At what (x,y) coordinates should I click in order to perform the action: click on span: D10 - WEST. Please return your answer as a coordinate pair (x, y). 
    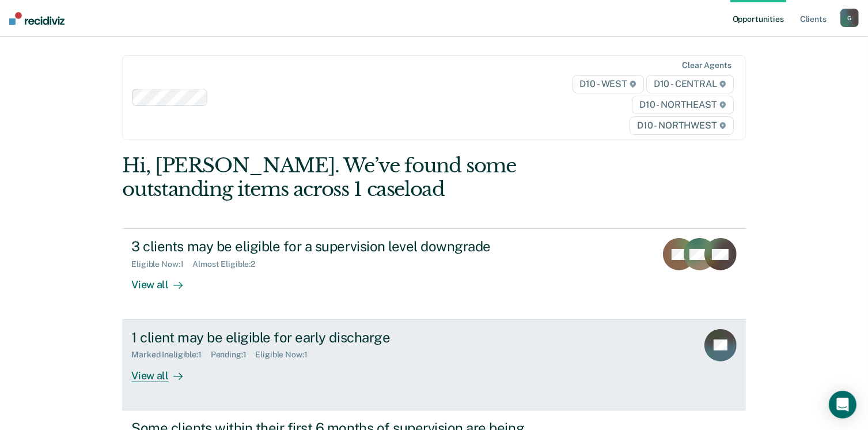
    Looking at the image, I should click on (608, 84).